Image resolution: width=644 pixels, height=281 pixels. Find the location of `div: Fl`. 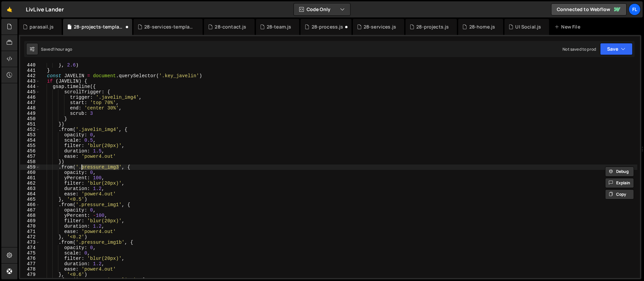

div: Fl is located at coordinates (634, 10).